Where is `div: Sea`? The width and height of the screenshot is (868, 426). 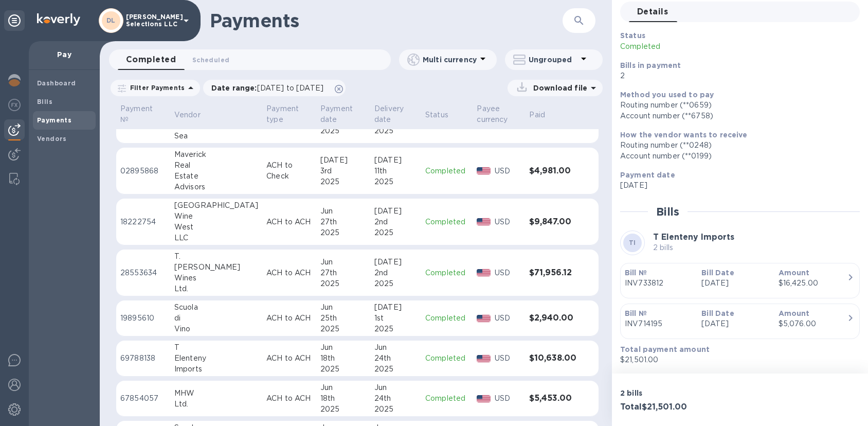
div: Sea is located at coordinates (216, 136).